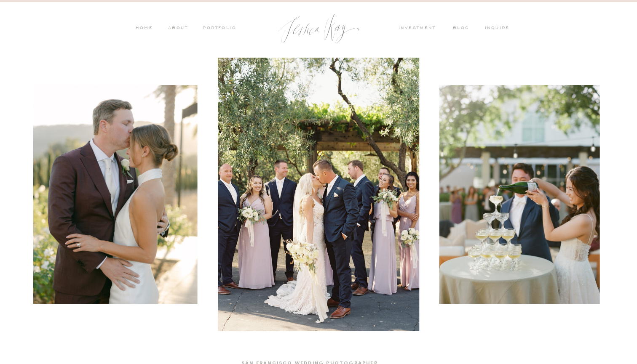  Describe the element at coordinates (319, 194) in the screenshot. I see `img: A romantic photo of a bride and groom sharing a kiss surrounded by their bridal party at Holman R...` at that location.